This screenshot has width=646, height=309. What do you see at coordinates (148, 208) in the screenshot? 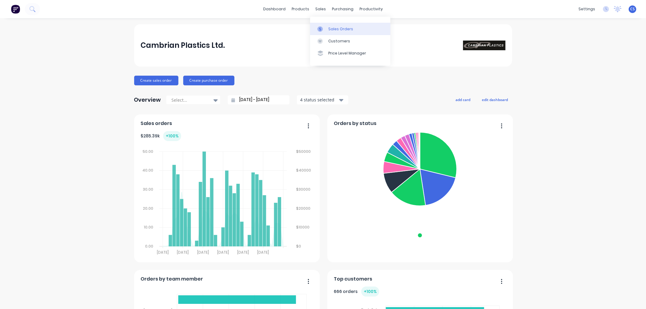
I see `tspan: 20.00` at bounding box center [148, 208].